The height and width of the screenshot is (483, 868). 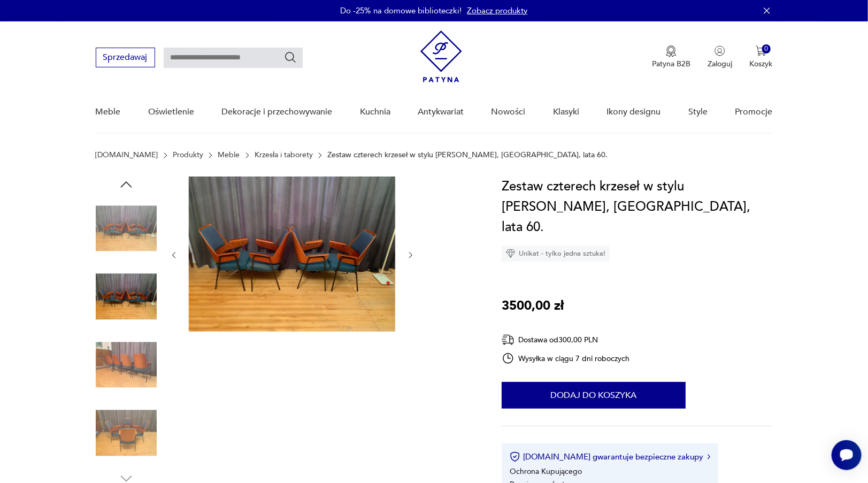 What do you see at coordinates (671, 51) in the screenshot?
I see `img: Ikona medalu` at bounding box center [671, 51].